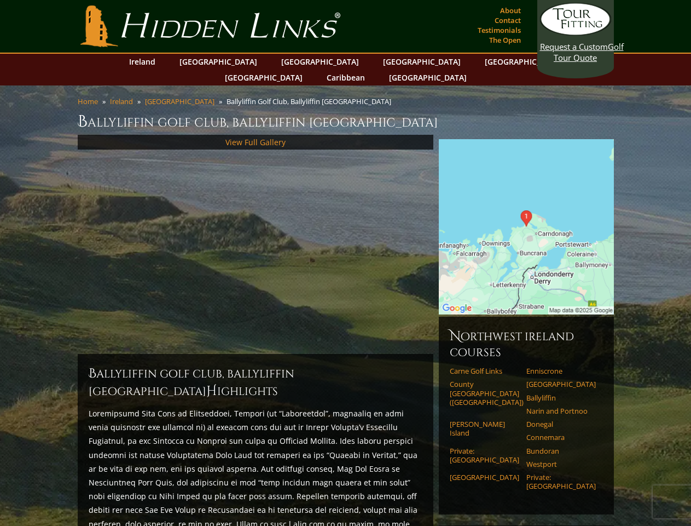 The image size is (691, 526). I want to click on a: Narin and Portnoo, so click(561, 411).